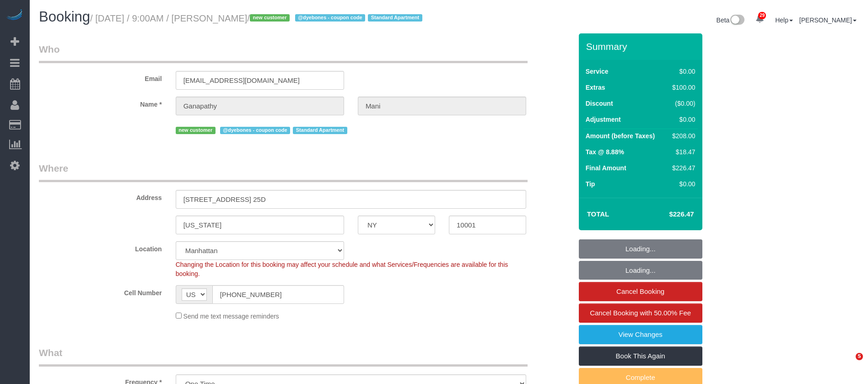 The height and width of the screenshot is (384, 868). What do you see at coordinates (605, 152) in the screenshot?
I see `label: Tax @ 8.88%` at bounding box center [605, 152].